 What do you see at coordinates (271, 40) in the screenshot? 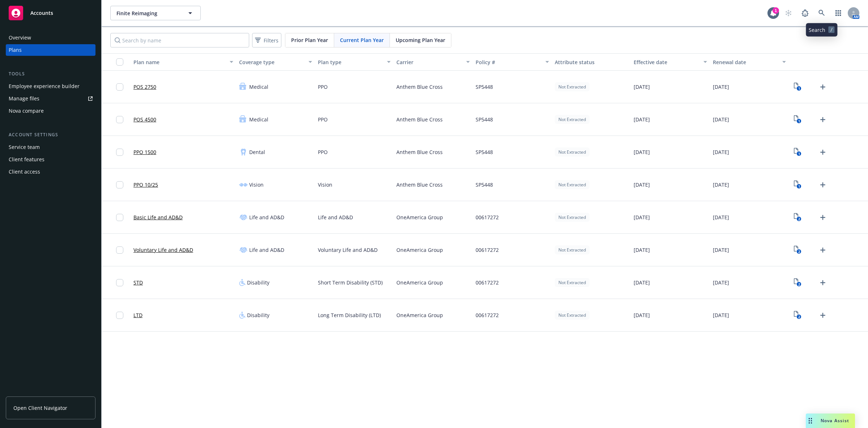
I see `span: Filters` at bounding box center [271, 40].